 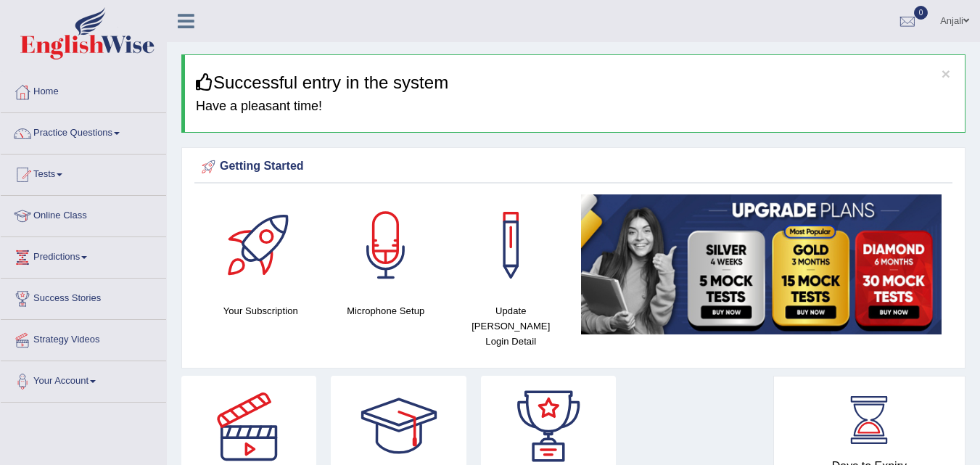 I want to click on a: Predictions, so click(x=84, y=255).